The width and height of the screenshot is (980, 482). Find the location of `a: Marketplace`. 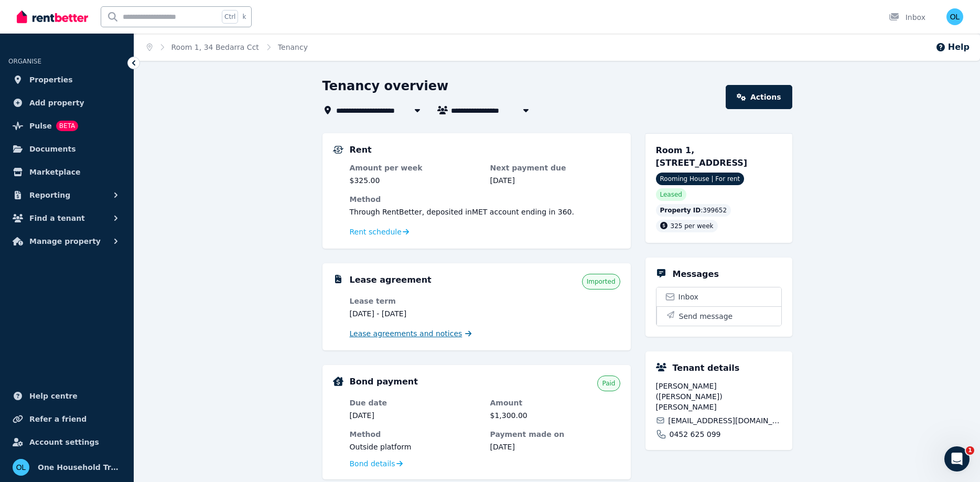

a: Marketplace is located at coordinates (67, 172).